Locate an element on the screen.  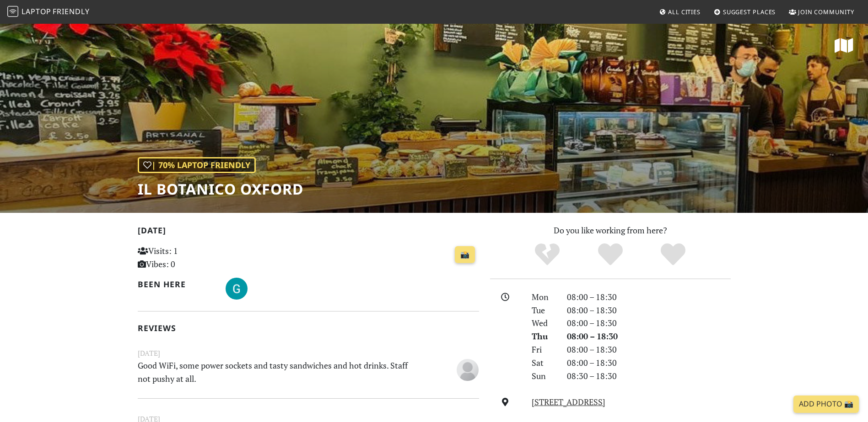
div: Wed is located at coordinates (544, 323).